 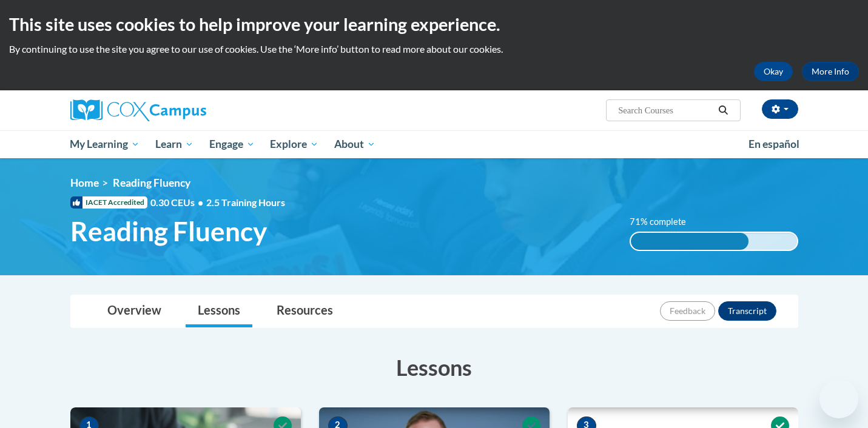 I want to click on label: 71% complete, so click(x=664, y=222).